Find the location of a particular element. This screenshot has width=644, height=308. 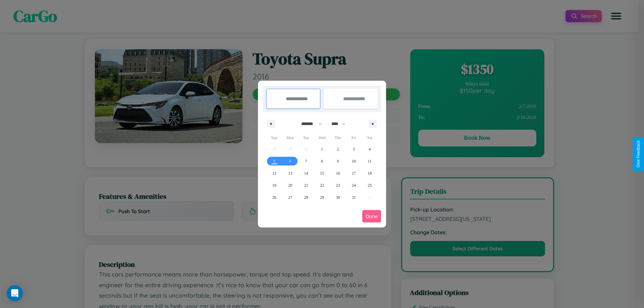

button: 13 is located at coordinates (290, 173).